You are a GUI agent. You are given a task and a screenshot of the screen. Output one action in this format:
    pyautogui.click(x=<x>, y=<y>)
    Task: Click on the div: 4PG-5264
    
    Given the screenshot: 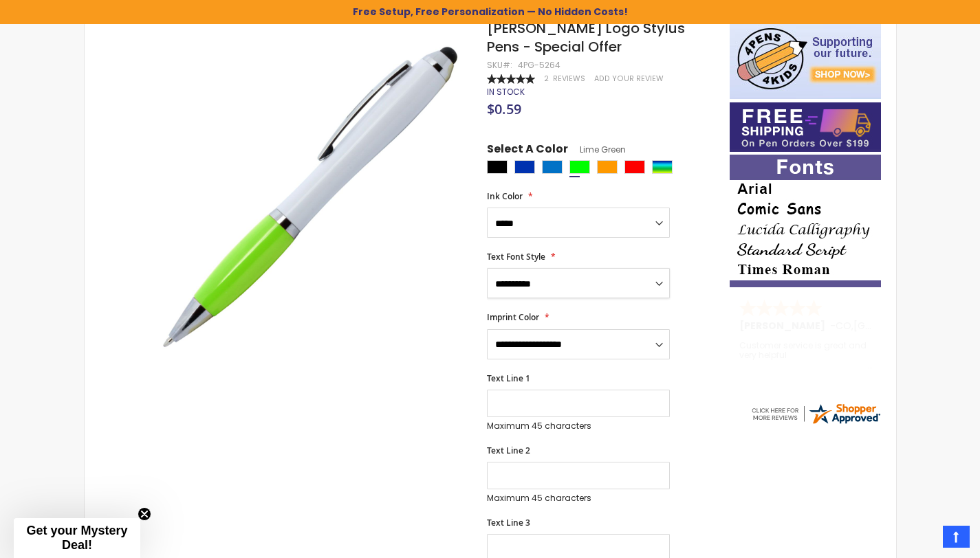 What is the action you would take?
    pyautogui.click(x=539, y=65)
    